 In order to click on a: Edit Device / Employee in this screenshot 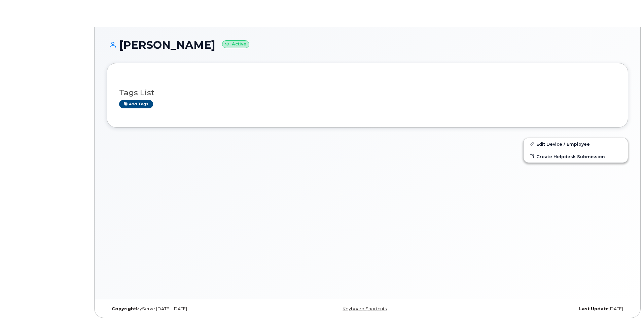, I will do `click(576, 144)`.